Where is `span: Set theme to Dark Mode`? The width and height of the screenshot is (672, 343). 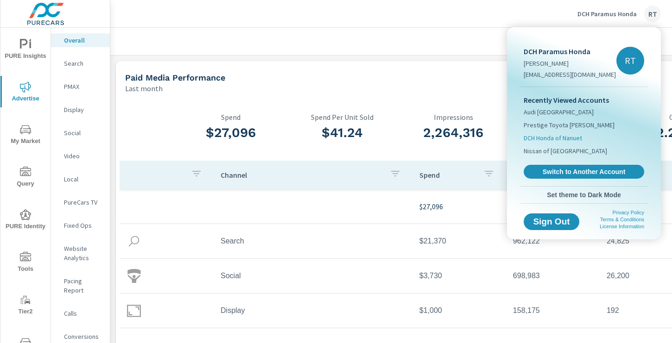 span: Set theme to Dark Mode is located at coordinates (584, 195).